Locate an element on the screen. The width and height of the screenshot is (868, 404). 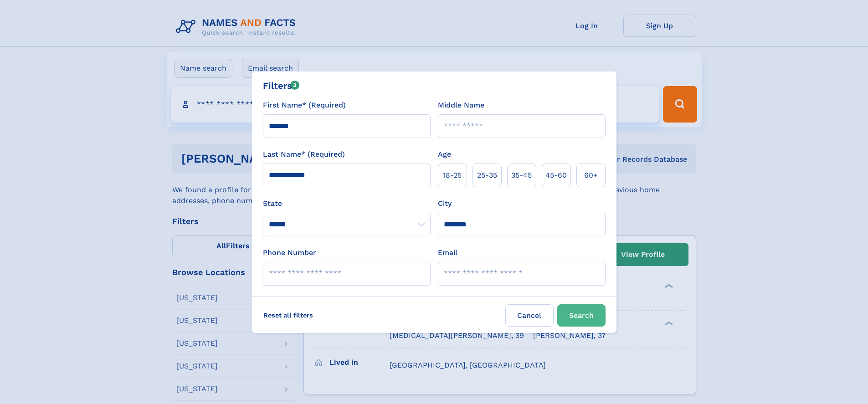
span: 18‑25 is located at coordinates (452, 175).